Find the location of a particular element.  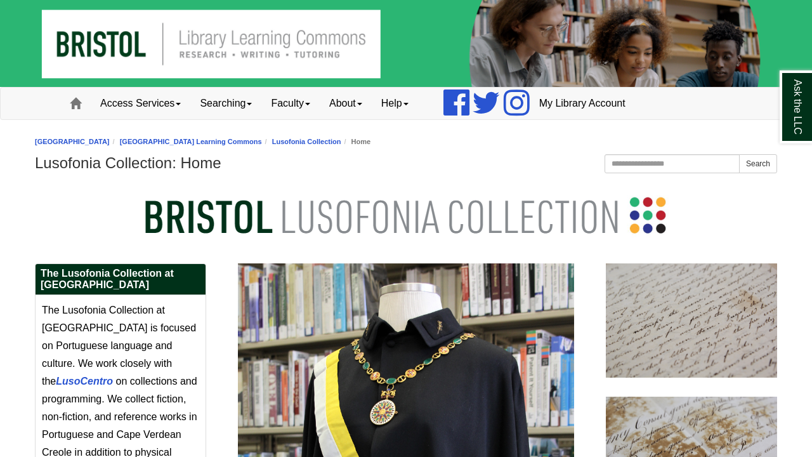

h1: Lusofonia Collection: Home is located at coordinates (406, 163).